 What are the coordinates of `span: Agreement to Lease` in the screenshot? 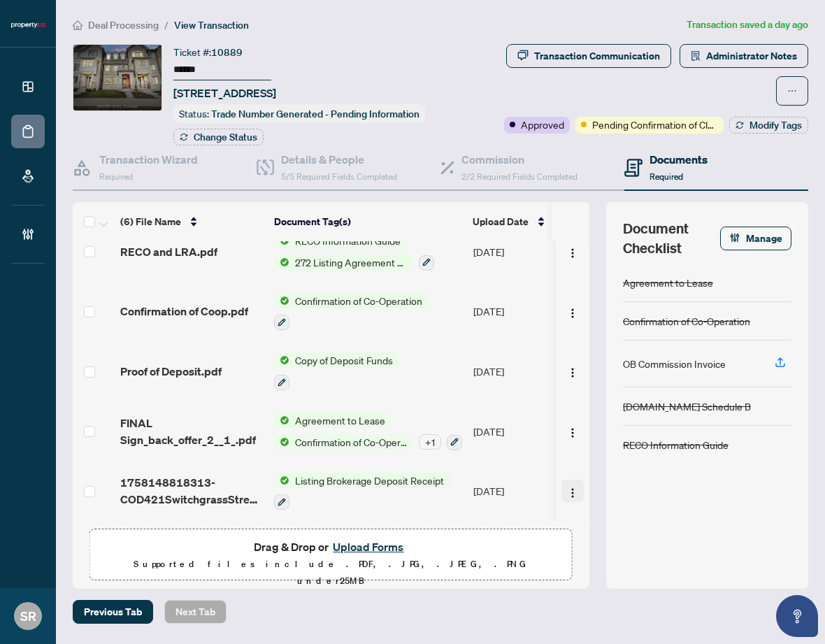 It's located at (340, 420).